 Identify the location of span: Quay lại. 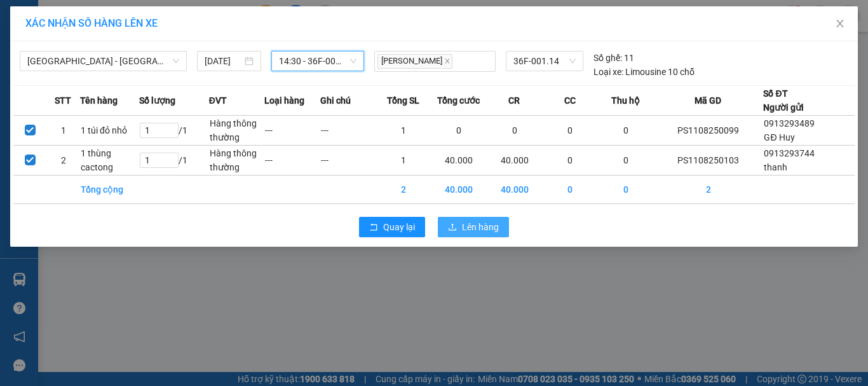
(400, 227).